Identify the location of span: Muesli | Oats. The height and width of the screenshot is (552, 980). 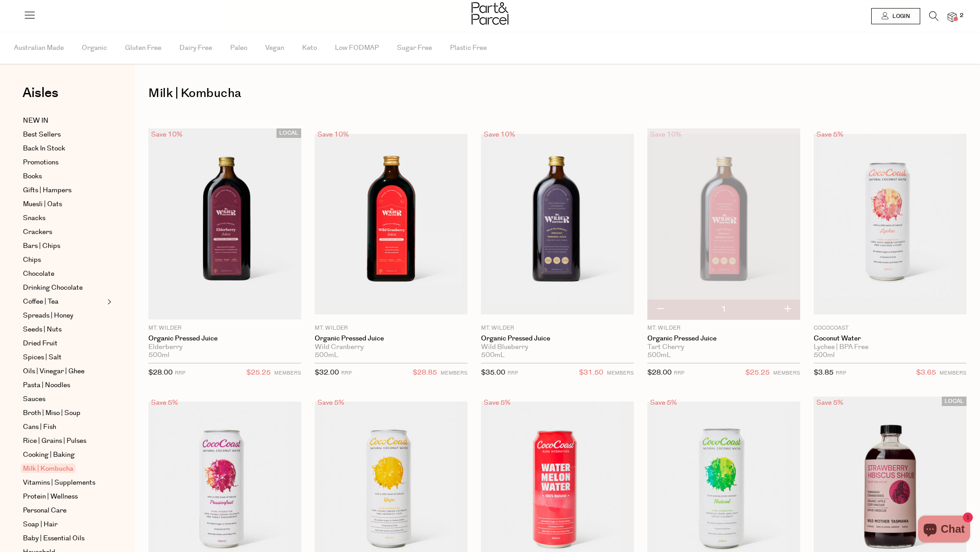
(42, 204).